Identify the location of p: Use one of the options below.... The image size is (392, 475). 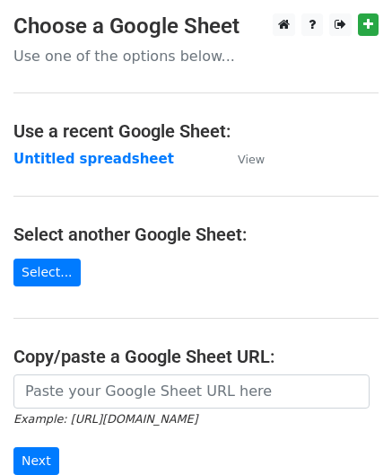
(196, 56).